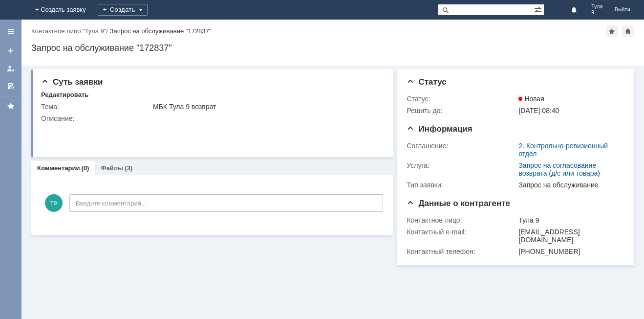 Image resolution: width=644 pixels, height=319 pixels. I want to click on span: Тула, so click(597, 7).